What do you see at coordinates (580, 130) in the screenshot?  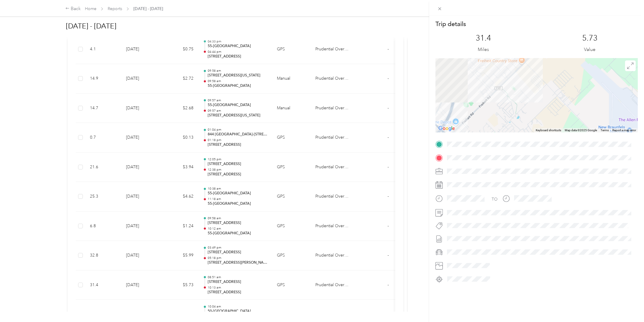 I see `span: Map data ©2025 Google` at bounding box center [580, 130].